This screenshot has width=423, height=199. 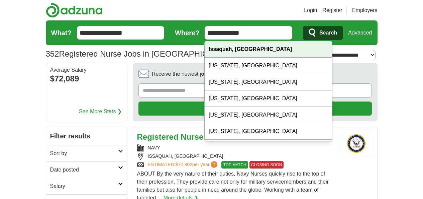 What do you see at coordinates (360, 33) in the screenshot?
I see `a: Advanced` at bounding box center [360, 33].